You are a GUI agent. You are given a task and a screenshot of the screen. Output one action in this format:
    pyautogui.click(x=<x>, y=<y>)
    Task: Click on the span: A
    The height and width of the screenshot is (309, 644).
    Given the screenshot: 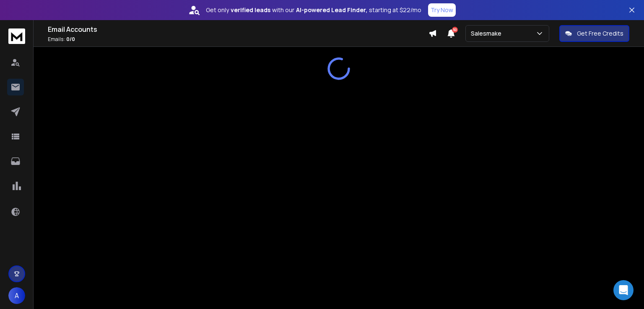 What is the action you would take?
    pyautogui.click(x=17, y=296)
    